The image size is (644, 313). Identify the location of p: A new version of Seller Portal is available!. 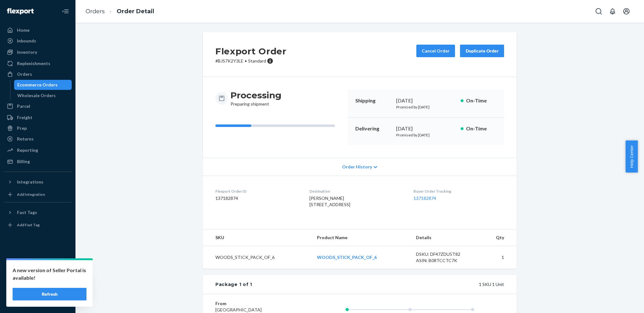
(49, 274).